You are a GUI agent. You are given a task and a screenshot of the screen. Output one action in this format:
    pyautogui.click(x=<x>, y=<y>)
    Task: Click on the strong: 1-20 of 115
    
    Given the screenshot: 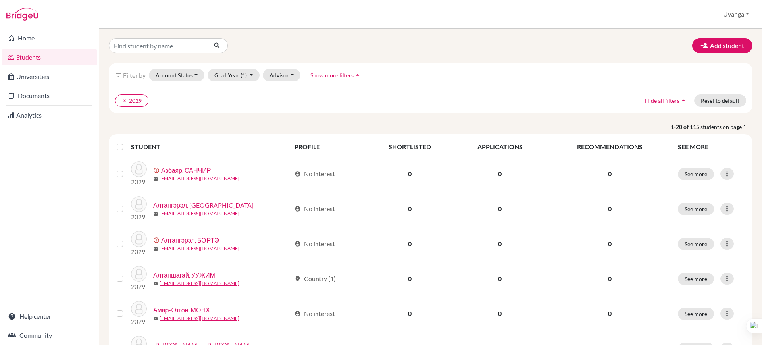 What is the action you would take?
    pyautogui.click(x=685, y=127)
    